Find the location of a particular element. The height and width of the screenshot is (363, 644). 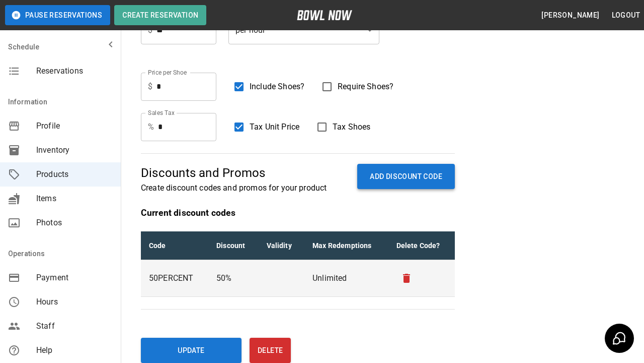

span: Tax Unit Price is located at coordinates (275, 127).